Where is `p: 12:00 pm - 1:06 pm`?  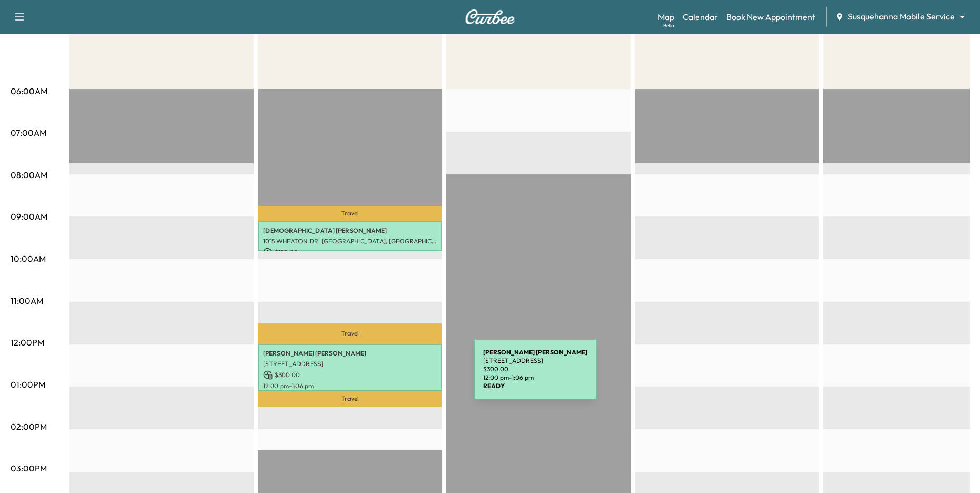
p: 12:00 pm - 1:06 pm is located at coordinates (350, 386).